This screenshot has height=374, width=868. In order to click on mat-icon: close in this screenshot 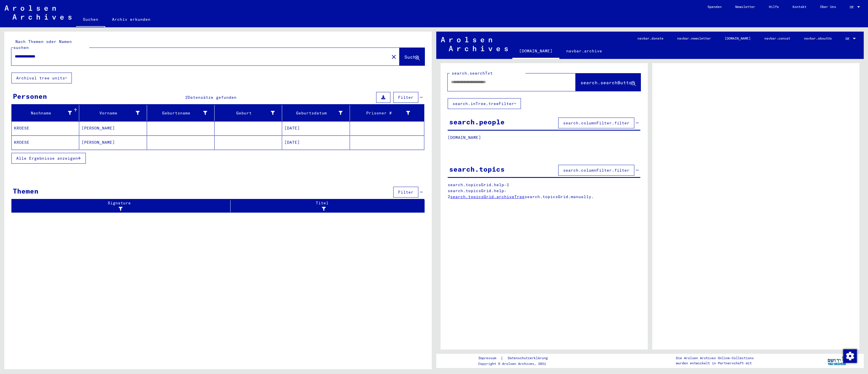, I will do `click(394, 57)`.